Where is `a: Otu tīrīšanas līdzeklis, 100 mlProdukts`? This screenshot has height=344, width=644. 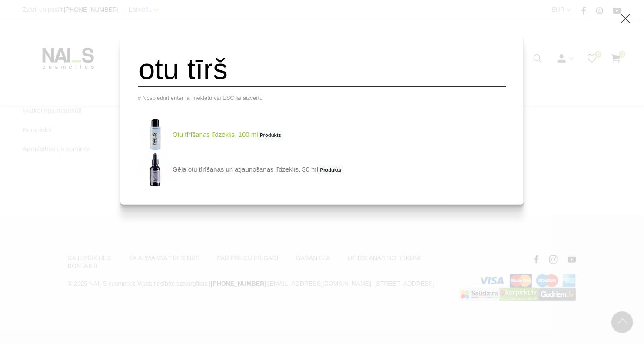 a: Otu tīrīšanas līdzeklis, 100 mlProdukts is located at coordinates (210, 135).